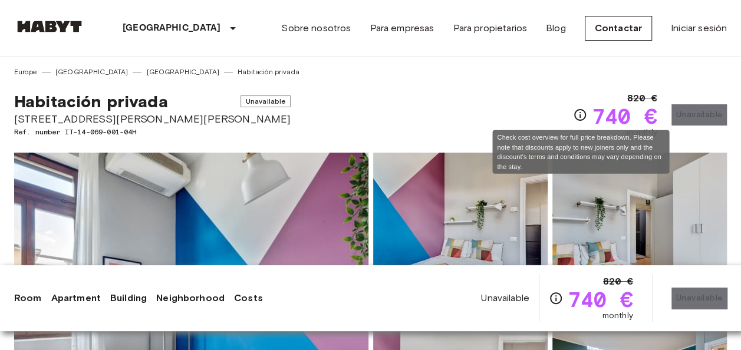 This screenshot has height=350, width=741. What do you see at coordinates (618, 28) in the screenshot?
I see `a: Contactar` at bounding box center [618, 28].